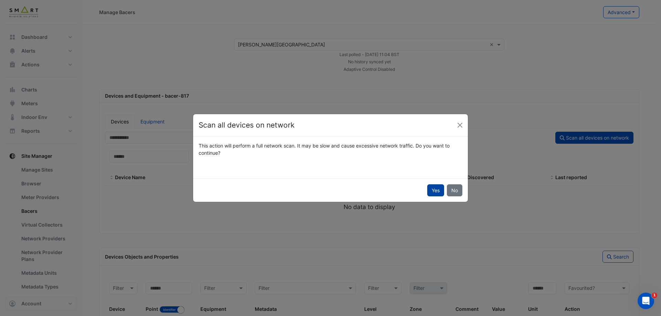 This screenshot has height=316, width=661. I want to click on div: This action will perform a full network scan. It may be slow and cause excessive network traffic...., so click(330, 149).